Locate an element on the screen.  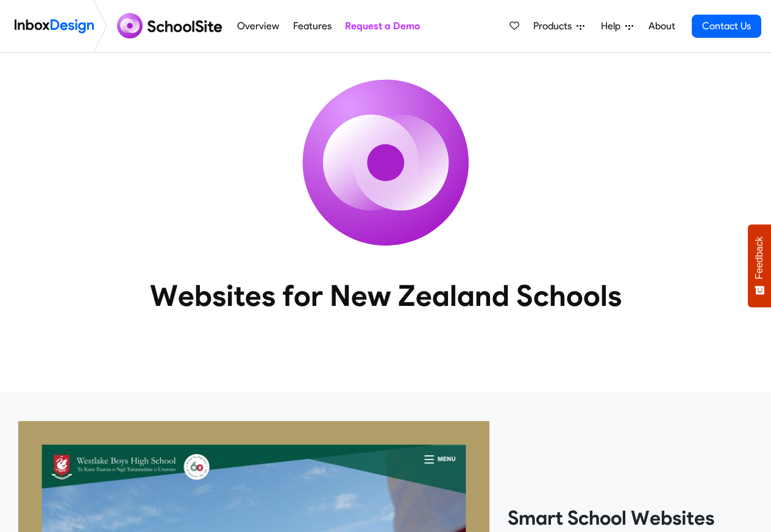
img: icon_schoolsite.svg is located at coordinates (386, 162).